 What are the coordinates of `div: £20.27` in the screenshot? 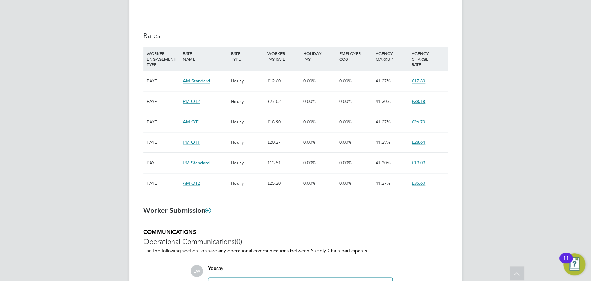 It's located at (283, 142).